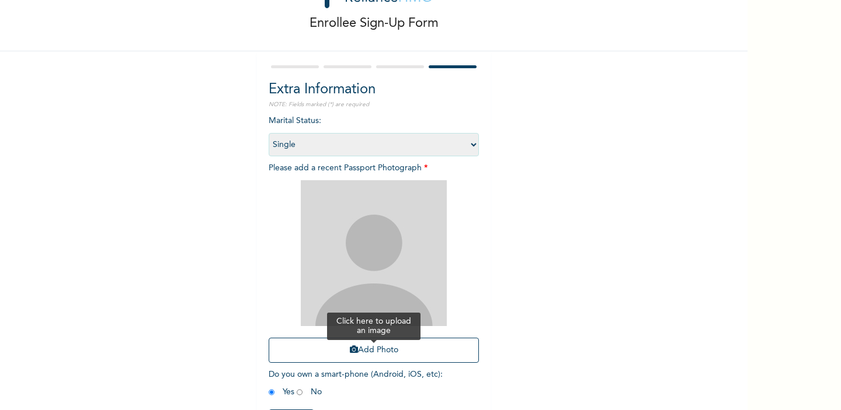  I want to click on button: Add Photo, so click(374, 350).